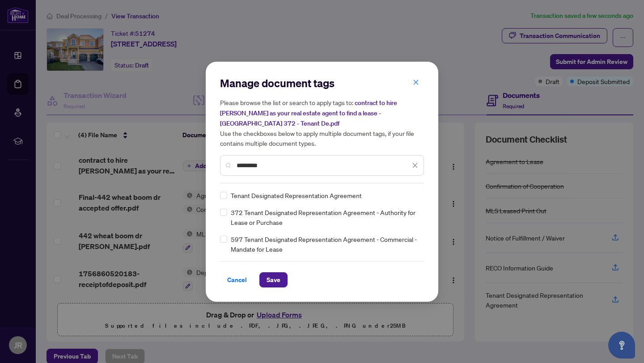 The image size is (644, 363). I want to click on h2: Manage document tags, so click(322, 83).